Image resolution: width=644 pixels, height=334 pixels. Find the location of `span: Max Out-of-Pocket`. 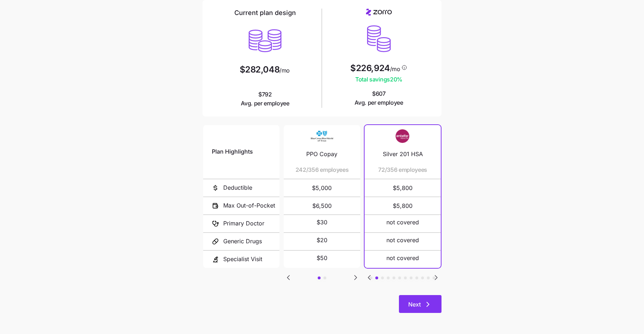

span: Max Out-of-Pocket is located at coordinates (249, 206).